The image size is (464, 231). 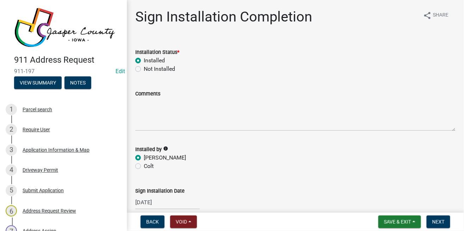 What do you see at coordinates (78, 83) in the screenshot?
I see `button: Notes` at bounding box center [78, 83].